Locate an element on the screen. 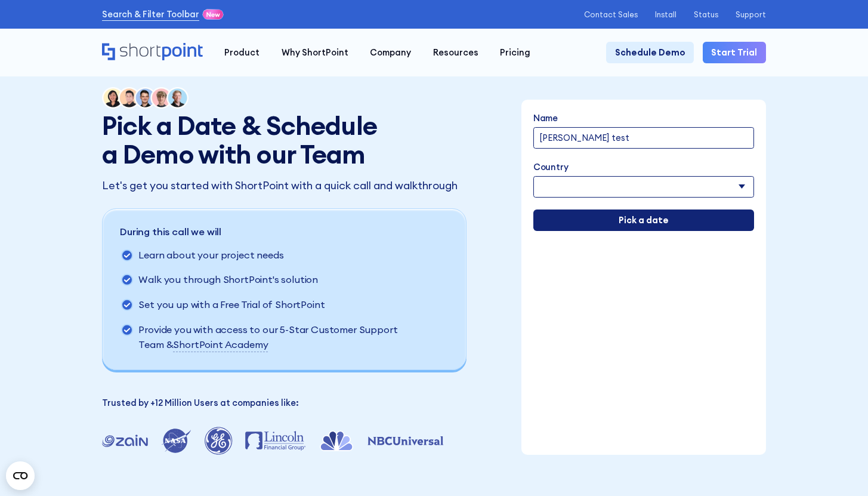 This screenshot has width=868, height=496. p: Status is located at coordinates (706, 15).